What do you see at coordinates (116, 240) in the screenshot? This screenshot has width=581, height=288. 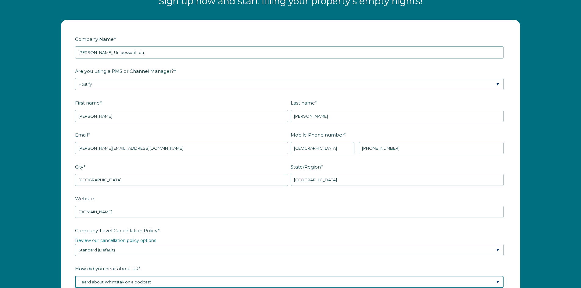 I see `a: Review our cancellation policy options` at bounding box center [116, 240].